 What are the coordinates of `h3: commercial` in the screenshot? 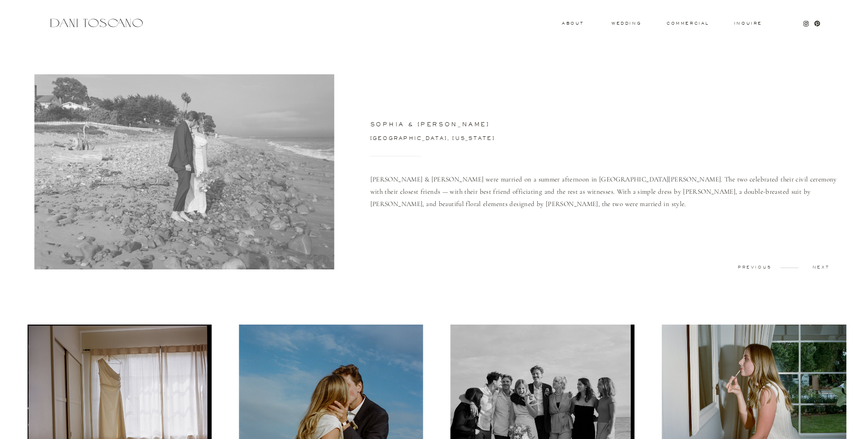 It's located at (688, 23).